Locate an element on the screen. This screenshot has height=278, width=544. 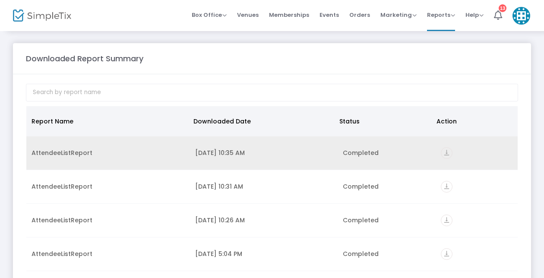
th: Action is located at coordinates (472, 121).